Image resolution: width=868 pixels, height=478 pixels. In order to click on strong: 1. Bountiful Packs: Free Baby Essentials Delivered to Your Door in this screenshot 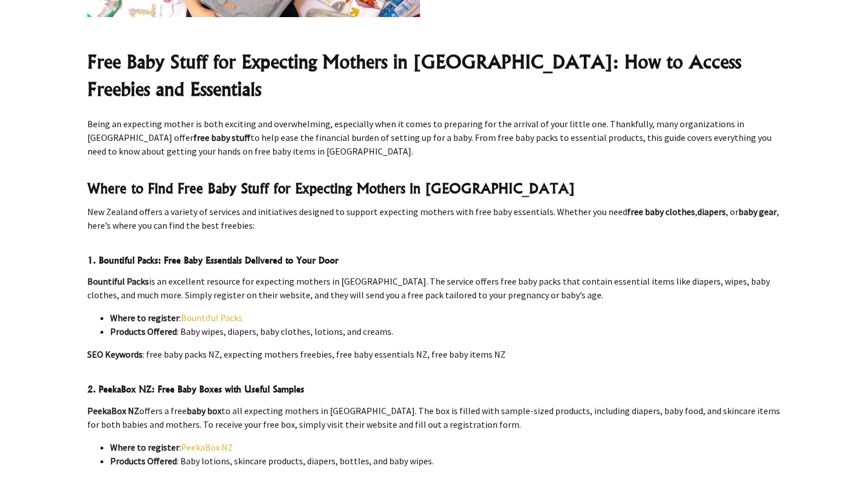, I will do `click(213, 260)`.